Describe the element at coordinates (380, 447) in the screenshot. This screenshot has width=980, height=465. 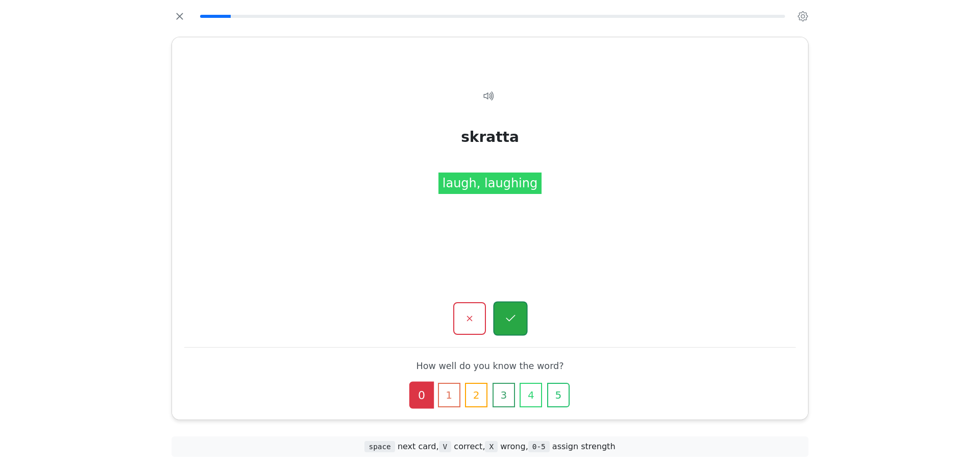
I see `span: space` at that location.